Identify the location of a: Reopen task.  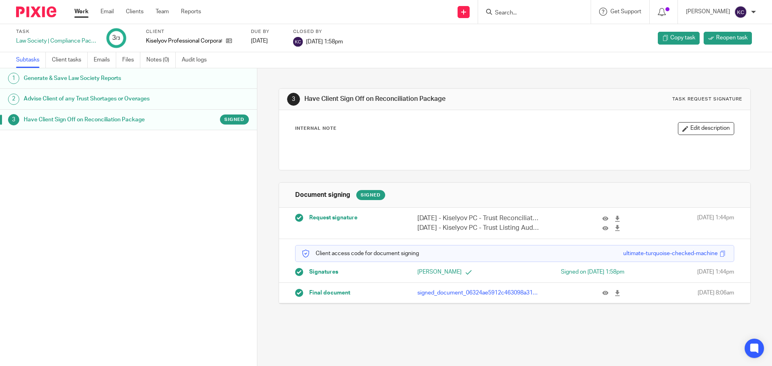
(728, 38).